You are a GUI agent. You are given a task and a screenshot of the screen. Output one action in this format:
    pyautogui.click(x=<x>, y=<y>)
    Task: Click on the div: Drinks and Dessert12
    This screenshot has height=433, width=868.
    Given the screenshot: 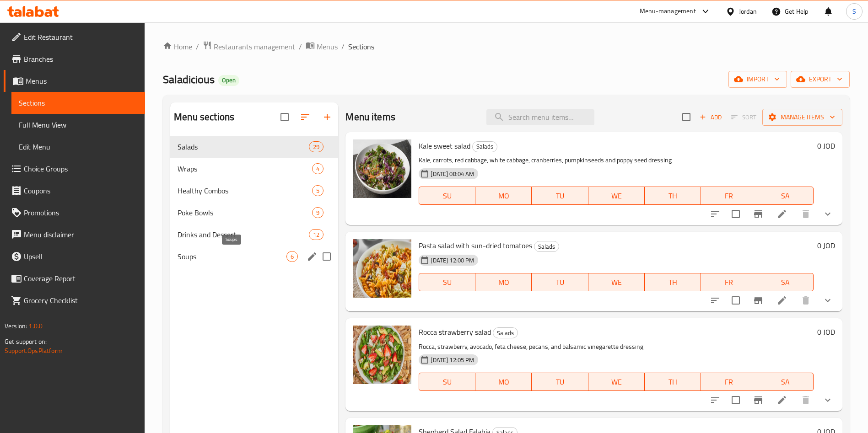 What is the action you would take?
    pyautogui.click(x=254, y=234)
    